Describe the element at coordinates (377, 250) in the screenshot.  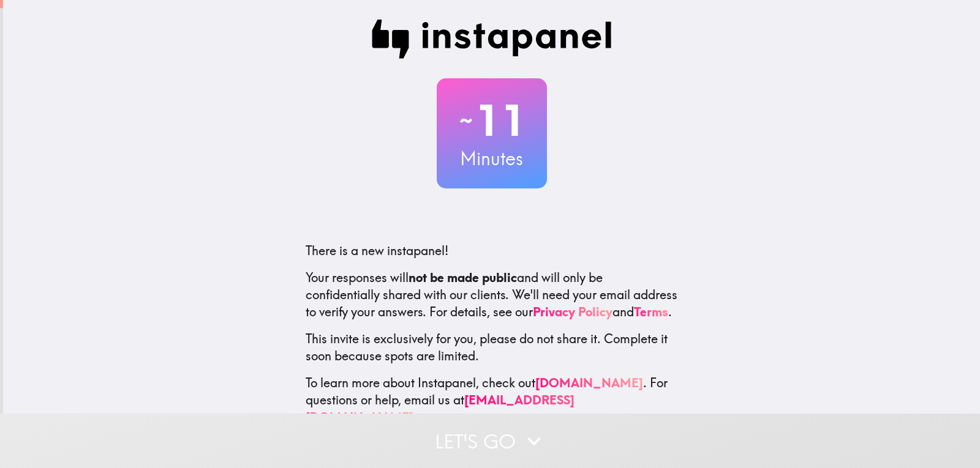
I see `span: There is a new instapanel!` at that location.